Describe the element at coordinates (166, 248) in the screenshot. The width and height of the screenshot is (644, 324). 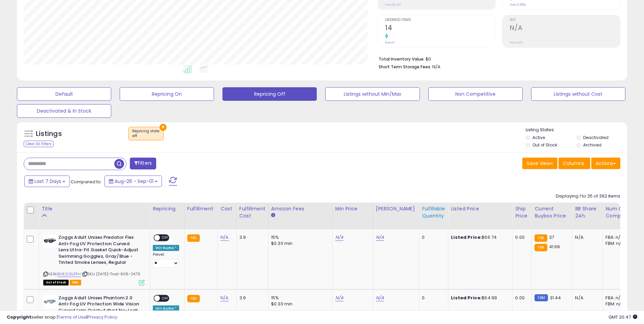
I see `div: Win BuyBox *` at that location.